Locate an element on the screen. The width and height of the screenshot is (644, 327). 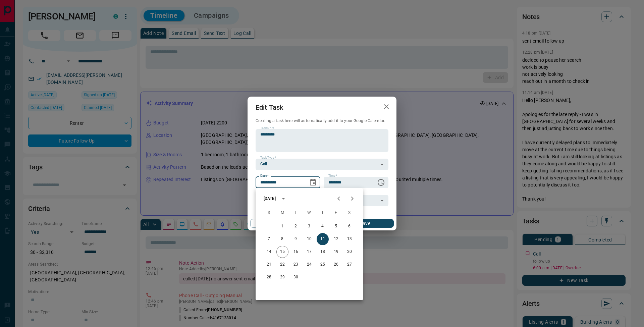
span: Monday is located at coordinates (282, 213).